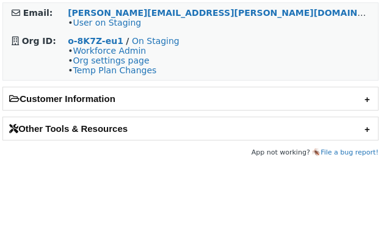 This screenshot has height=251, width=381. What do you see at coordinates (114, 70) in the screenshot?
I see `a: Temp Plan Changes` at bounding box center [114, 70].